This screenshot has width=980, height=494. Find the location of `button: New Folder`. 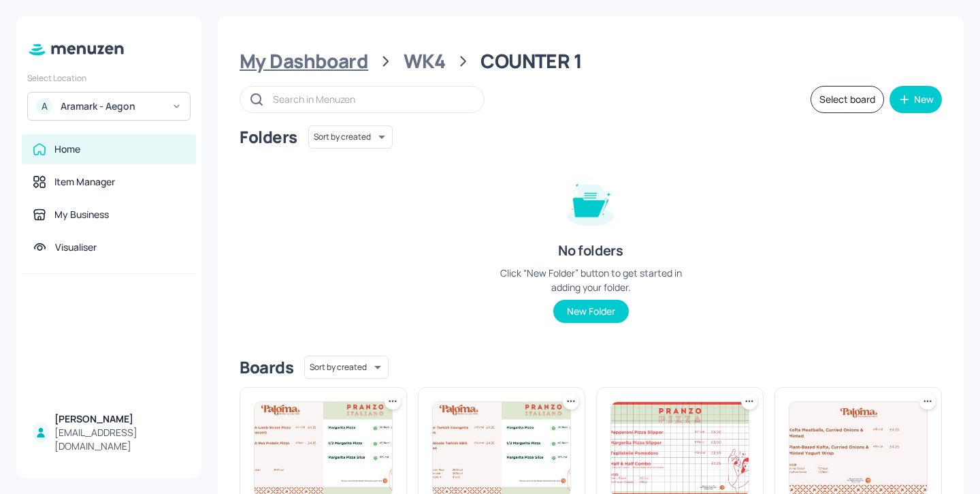

button: New Folder is located at coordinates (591, 312).